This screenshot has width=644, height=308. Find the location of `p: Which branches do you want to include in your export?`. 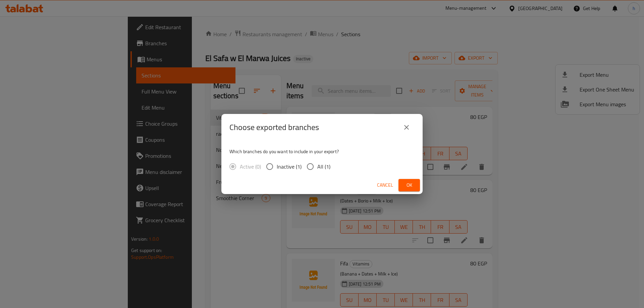

p: Which branches do you want to include in your export? is located at coordinates (322, 152).